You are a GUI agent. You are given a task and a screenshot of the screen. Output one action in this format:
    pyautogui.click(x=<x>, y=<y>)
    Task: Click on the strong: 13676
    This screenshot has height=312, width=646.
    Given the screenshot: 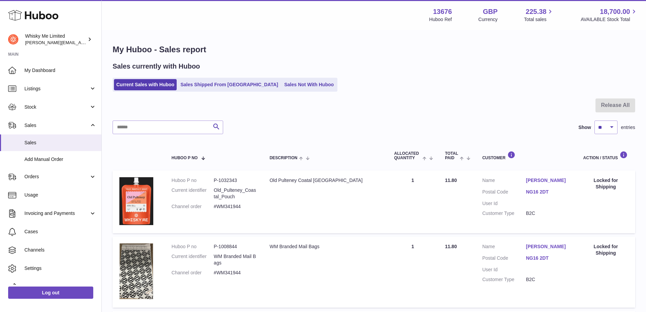 What is the action you would take?
    pyautogui.click(x=442, y=12)
    